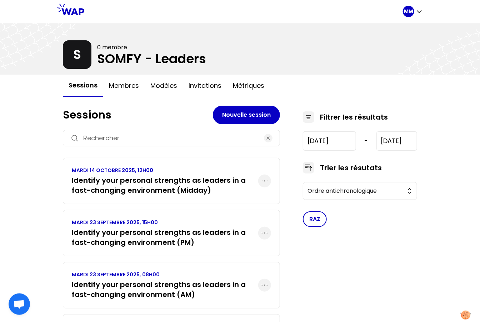 The width and height of the screenshot is (480, 322). Describe the element at coordinates (165, 238) in the screenshot. I see `h3: Identify your personal strengths as leaders in a fast-changing environment (PM)` at that location.